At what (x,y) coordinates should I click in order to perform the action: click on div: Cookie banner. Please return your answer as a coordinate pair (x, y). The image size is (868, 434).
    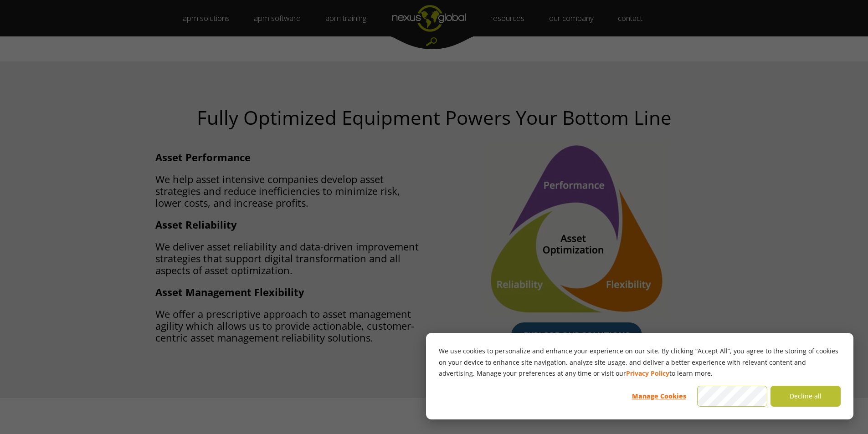
    Looking at the image, I should click on (639, 376).